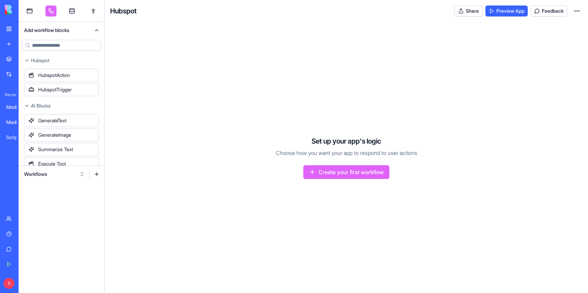 The width and height of the screenshot is (588, 293). Describe the element at coordinates (16, 107) in the screenshot. I see `a: Media Sentiment Tracker` at that location.